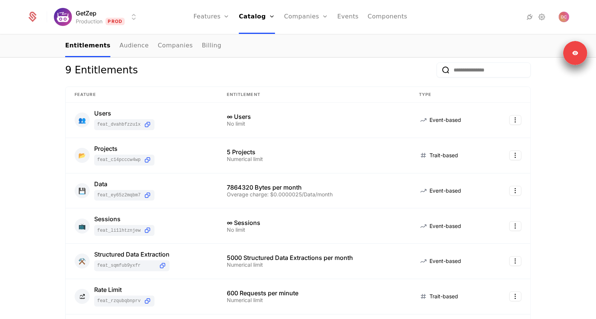 The height and width of the screenshot is (319, 596). What do you see at coordinates (86, 13) in the screenshot?
I see `span: GetZep` at bounding box center [86, 13].